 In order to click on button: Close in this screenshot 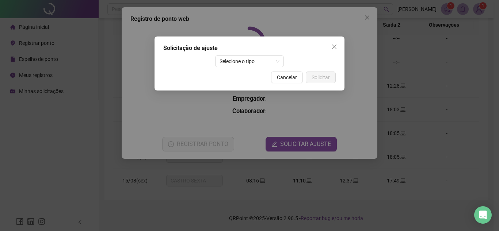, I will do `click(335, 47)`.